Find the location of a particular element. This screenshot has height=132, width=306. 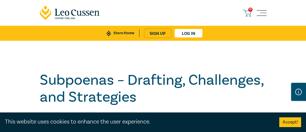

span: 0 is located at coordinates (250, 9).